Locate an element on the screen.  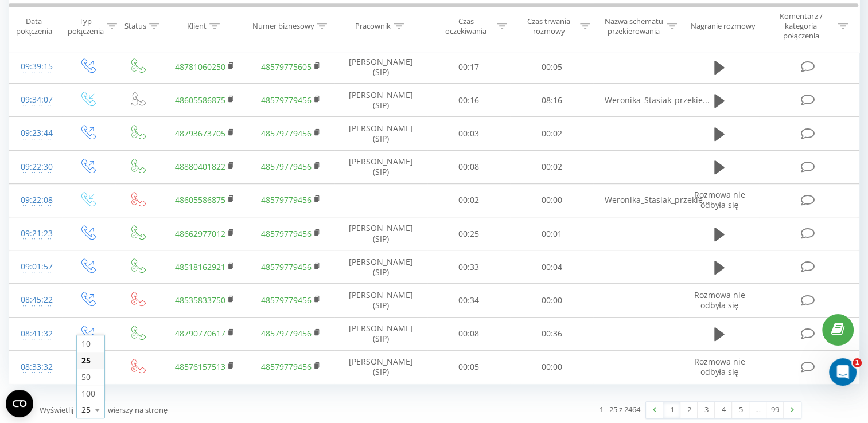
div: Status is located at coordinates (135, 26).